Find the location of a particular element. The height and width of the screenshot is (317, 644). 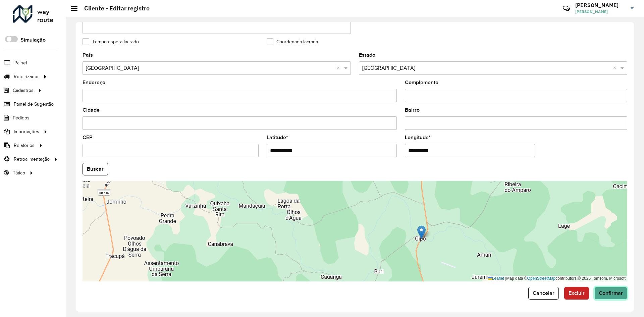

label: Longitude is located at coordinates (418, 137).